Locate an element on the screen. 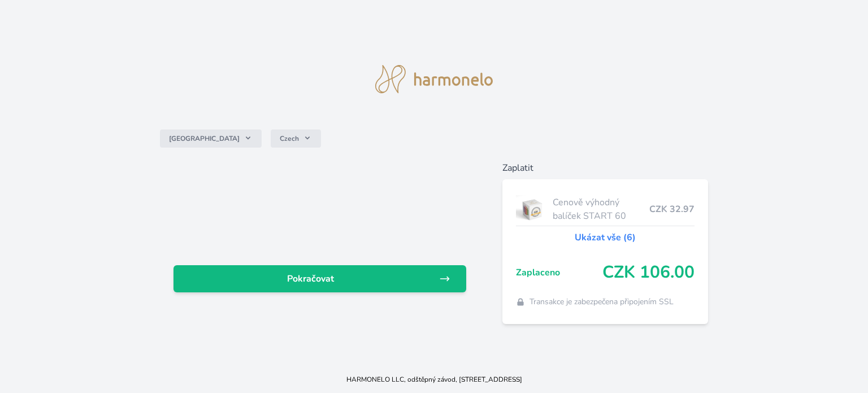 The height and width of the screenshot is (393, 868). span: CZK 32.97 is located at coordinates (672, 209).